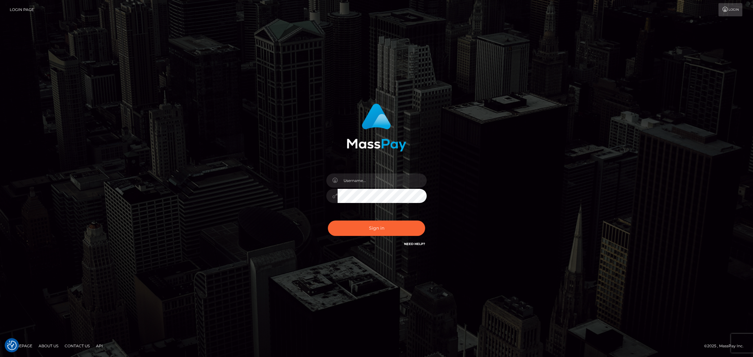 This screenshot has width=753, height=357. I want to click on button: Sign in, so click(377, 228).